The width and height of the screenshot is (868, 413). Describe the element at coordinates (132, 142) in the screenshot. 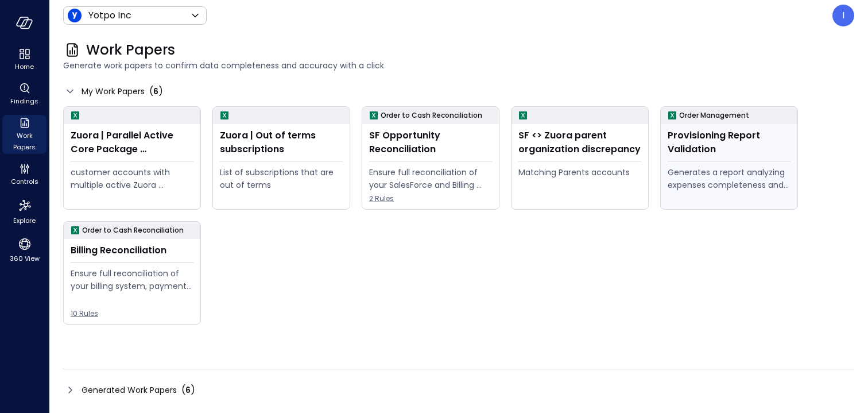

I see `div: Zuora | Parallel Active Core Package Subscriptions` at that location.